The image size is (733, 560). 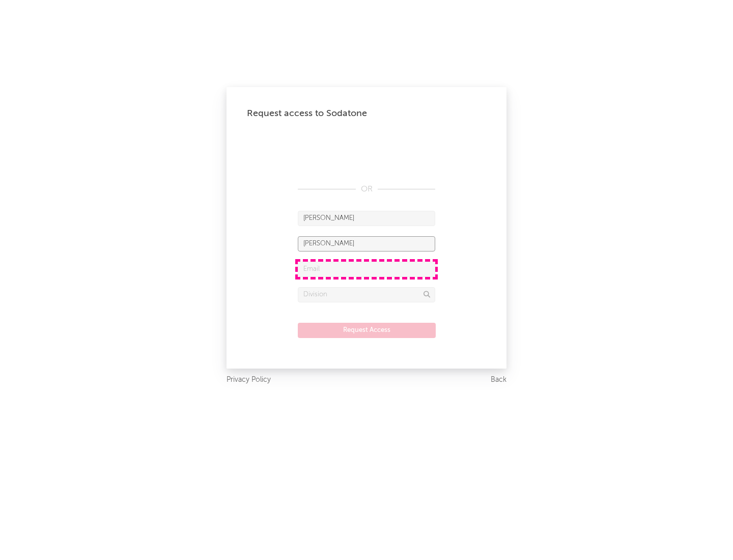 I want to click on div: OR, so click(x=366, y=189).